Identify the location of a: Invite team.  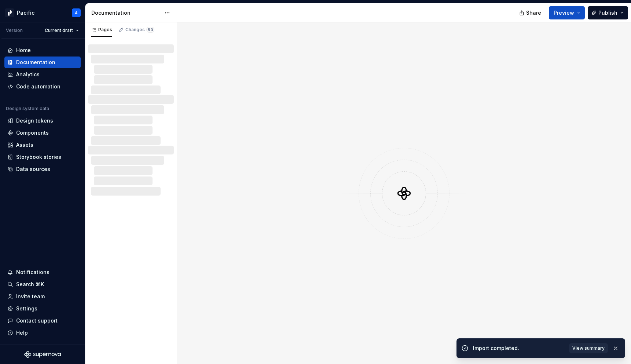
(42, 296).